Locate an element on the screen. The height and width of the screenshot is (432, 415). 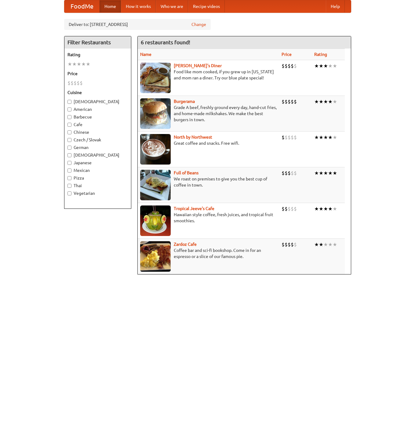
b: Tropical Jeeve's Cafe is located at coordinates (194, 209).